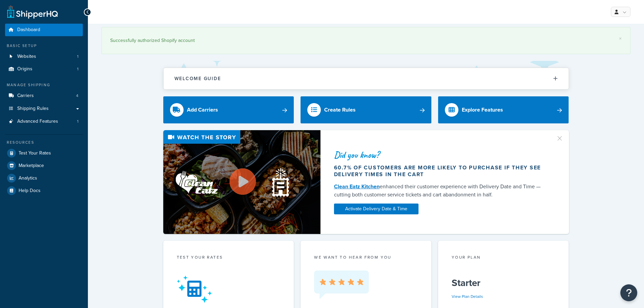 This screenshot has width=644, height=308. Describe the element at coordinates (33, 108) in the screenshot. I see `span: Shipping Rules` at that location.